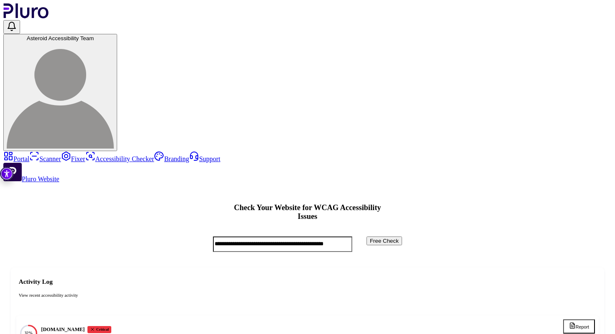  What do you see at coordinates (308, 282) in the screenshot?
I see `h2: Activity Log` at bounding box center [308, 282].